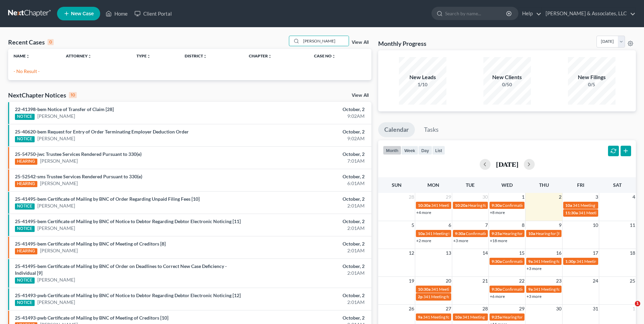 This screenshot has width=644, height=324. Describe the element at coordinates (498, 241) in the screenshot. I see `a: +18 more` at that location.